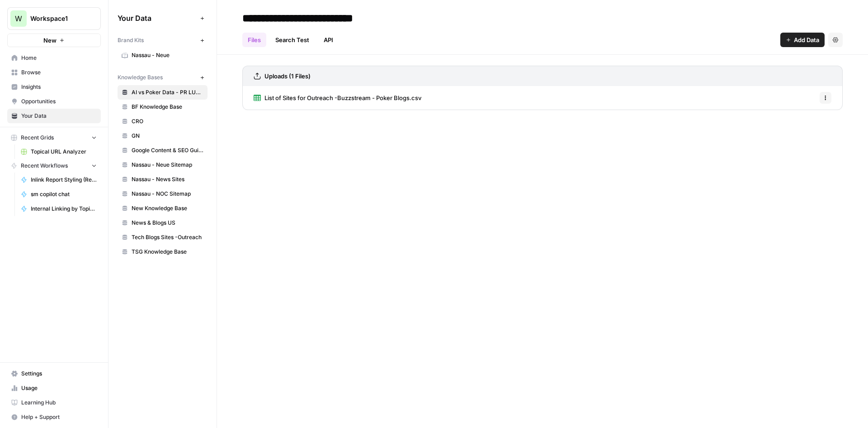 The image size is (868, 428). Describe the element at coordinates (58, 18) in the screenshot. I see `span: Workspace1` at that location.